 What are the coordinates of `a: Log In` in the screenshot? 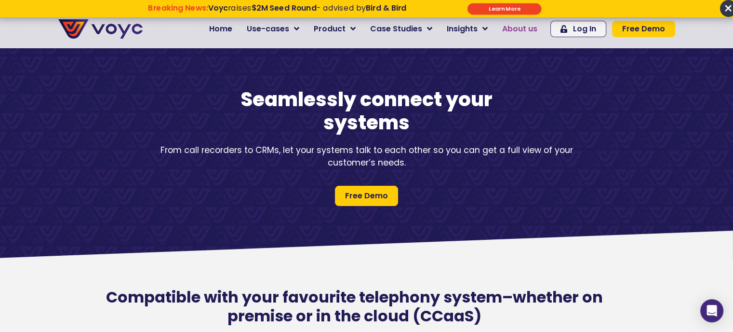 It's located at (578, 29).